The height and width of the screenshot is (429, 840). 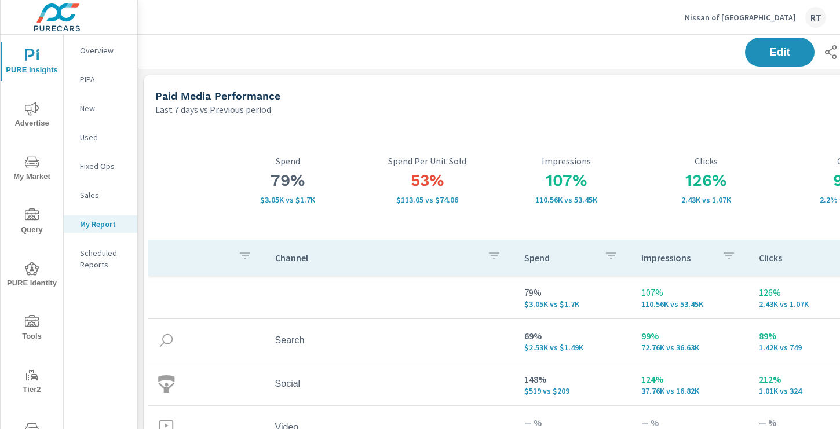 What do you see at coordinates (100, 137) in the screenshot?
I see `div: Used` at bounding box center [100, 137].